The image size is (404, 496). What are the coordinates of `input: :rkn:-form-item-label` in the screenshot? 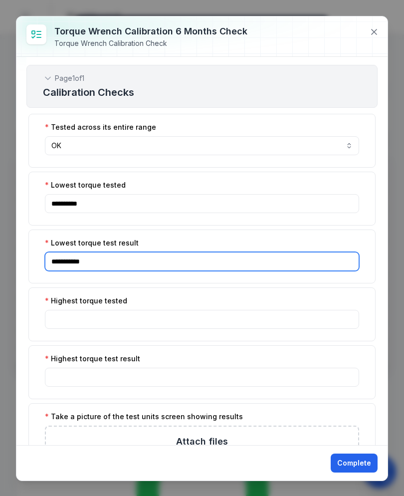 It's located at (202, 378).